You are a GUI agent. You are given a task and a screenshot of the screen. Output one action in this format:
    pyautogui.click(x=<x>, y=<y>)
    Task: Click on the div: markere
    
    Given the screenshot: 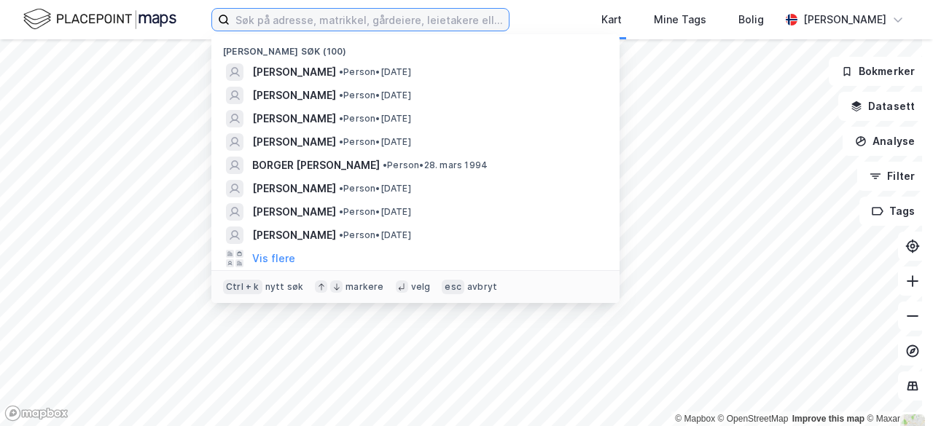 What is the action you would take?
    pyautogui.click(x=364, y=287)
    